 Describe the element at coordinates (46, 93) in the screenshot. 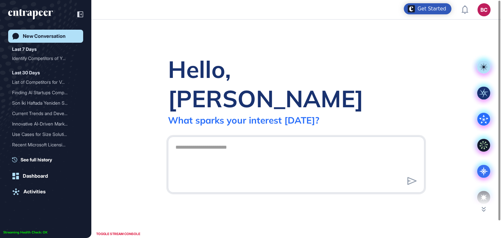

I see `div: Finding AI Startups Competing with Fal.ai and Having Turkish Co-founders` at that location.